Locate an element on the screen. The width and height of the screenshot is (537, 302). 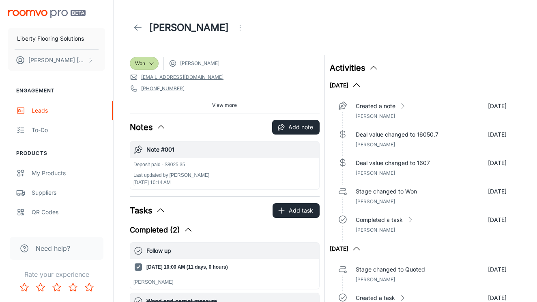
div: My Products is located at coordinates (68, 173).